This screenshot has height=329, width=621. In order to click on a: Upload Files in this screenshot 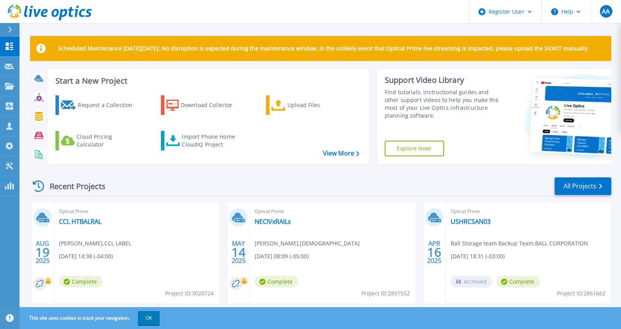, I will do `click(310, 105)`.